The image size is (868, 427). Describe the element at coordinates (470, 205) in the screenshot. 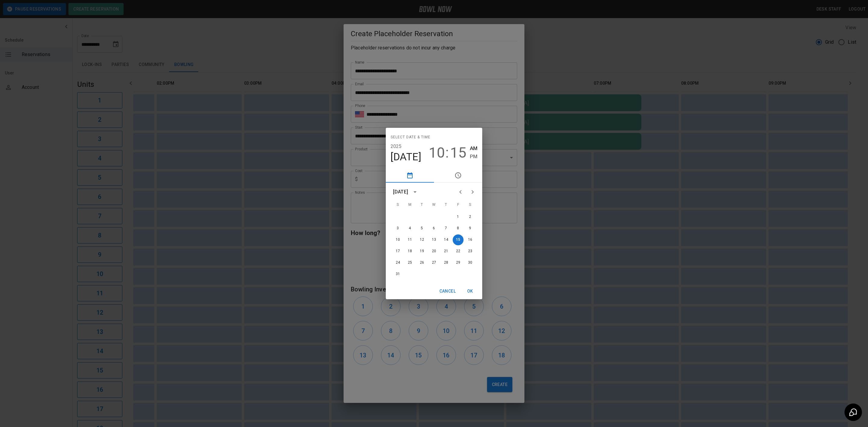

I see `span: Saturday` at that location.